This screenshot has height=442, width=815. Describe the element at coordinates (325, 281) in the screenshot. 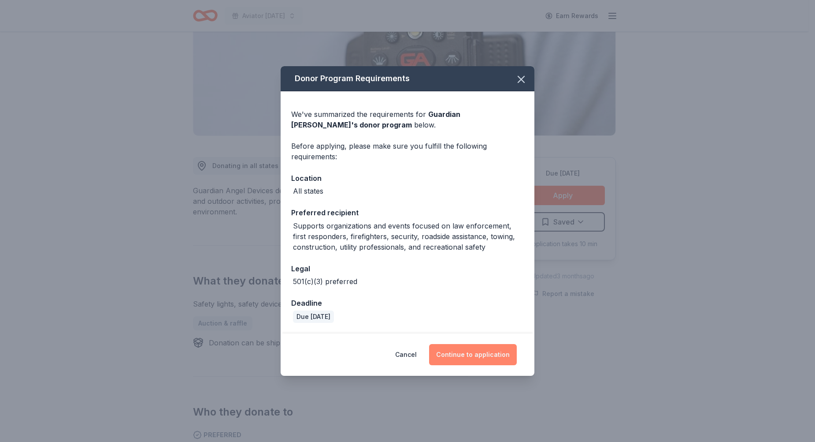

I see `div: 501(c)(3) preferred` at that location.